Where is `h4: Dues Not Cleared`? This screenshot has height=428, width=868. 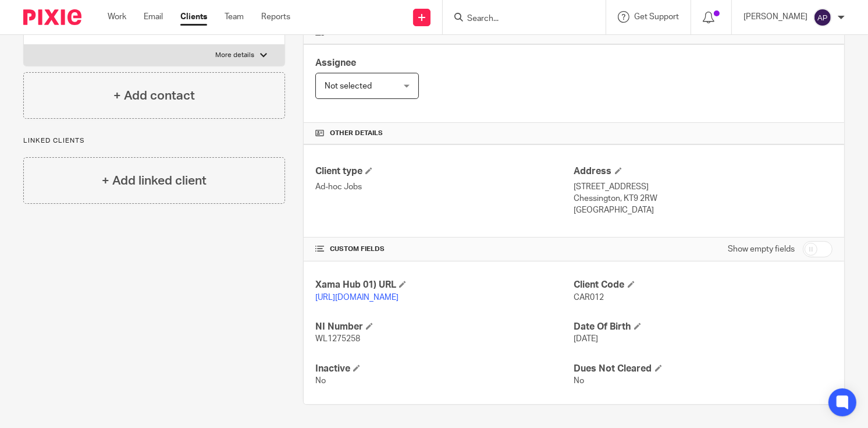
h4: Dues Not Cleared is located at coordinates (704, 369).